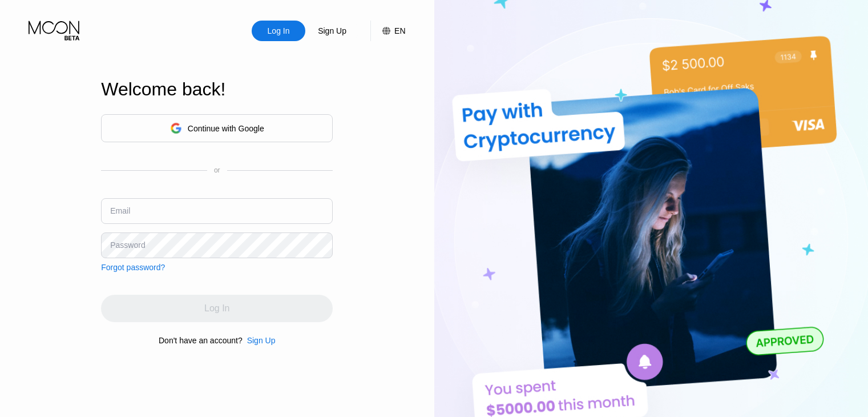  I want to click on div: or, so click(217, 170).